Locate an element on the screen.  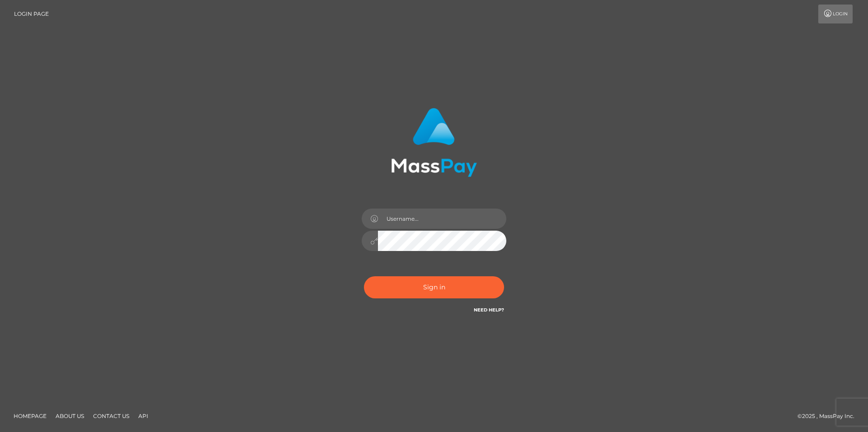
input: Username... is located at coordinates (442, 218).